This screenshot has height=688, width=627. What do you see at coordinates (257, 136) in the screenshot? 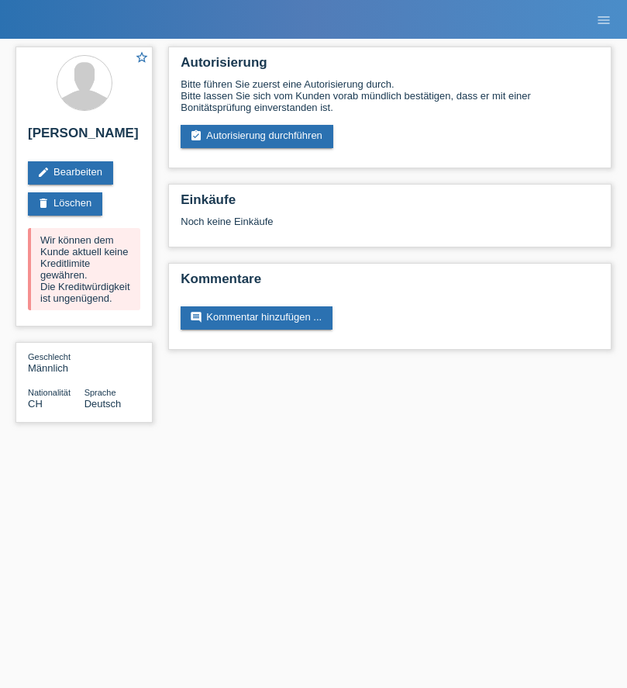
I see `a: assignment_turned_inAutorisierung durchführen` at bounding box center [257, 136].